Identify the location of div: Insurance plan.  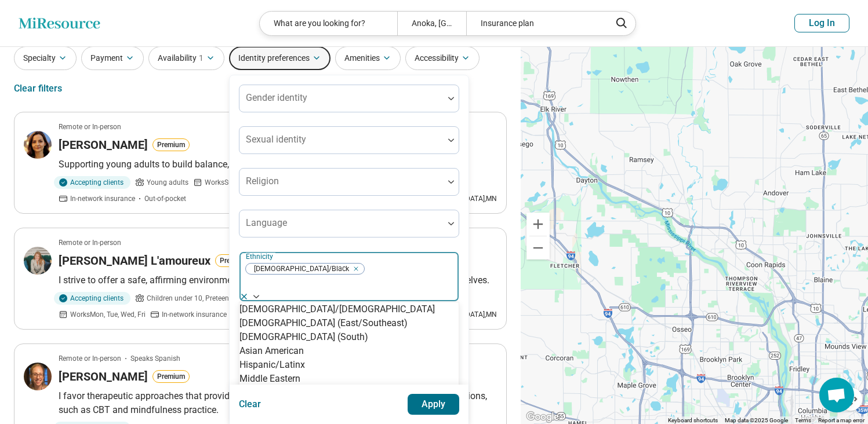
(534, 23).